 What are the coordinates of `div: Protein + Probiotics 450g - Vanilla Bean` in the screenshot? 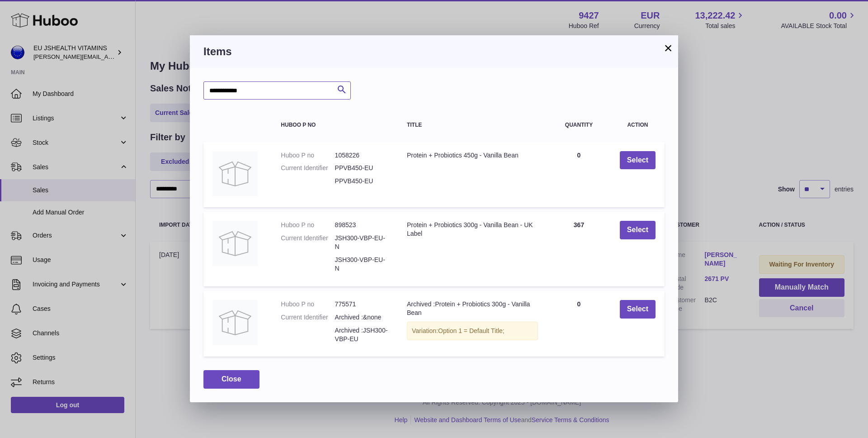 It's located at (473, 155).